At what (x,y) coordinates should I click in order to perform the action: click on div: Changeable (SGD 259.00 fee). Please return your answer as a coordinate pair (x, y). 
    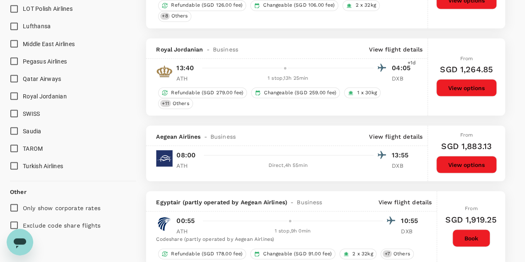
    Looking at the image, I should click on (296, 93).